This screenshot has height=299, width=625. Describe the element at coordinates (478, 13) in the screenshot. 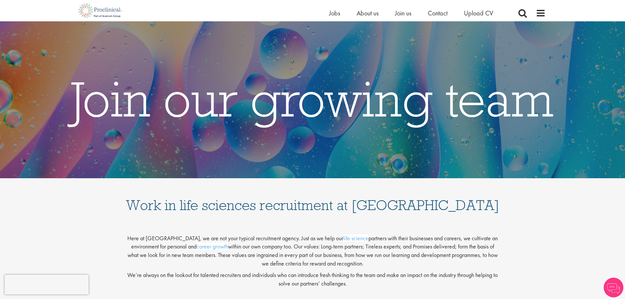

I see `span: Upload CV` at that location.